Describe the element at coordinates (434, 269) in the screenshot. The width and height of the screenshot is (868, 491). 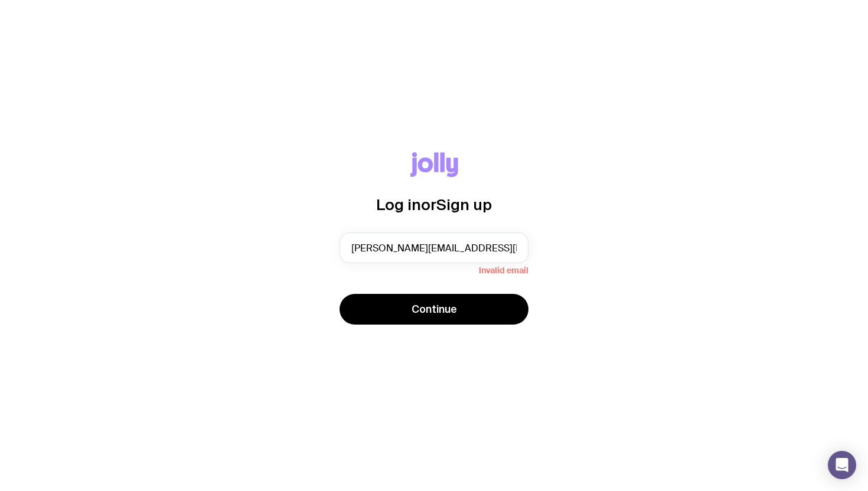
I see `span: Invalid email` at that location.